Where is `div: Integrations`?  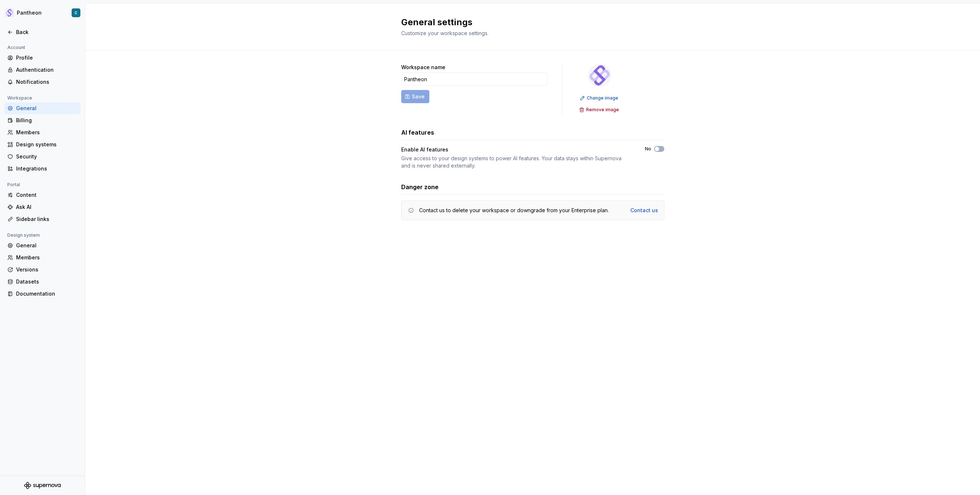 div: Integrations is located at coordinates (47, 168).